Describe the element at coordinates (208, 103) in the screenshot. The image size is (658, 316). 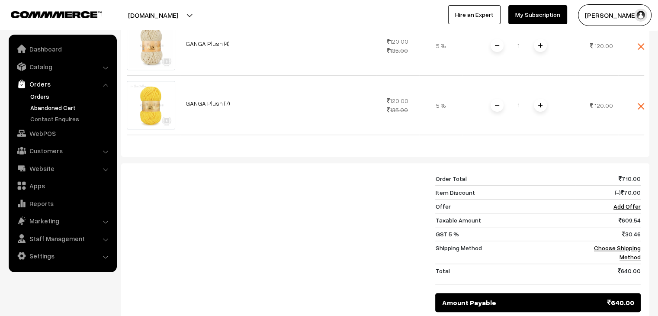
I see `a: GANGA Plush (7)` at that location.